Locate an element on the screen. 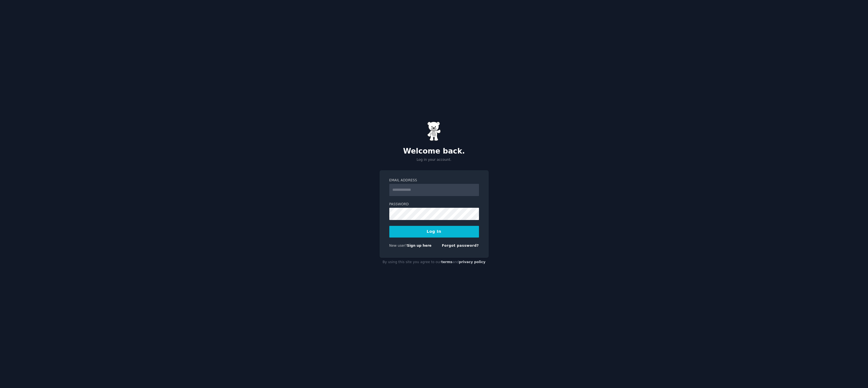  p: Log in your account. is located at coordinates (434, 160).